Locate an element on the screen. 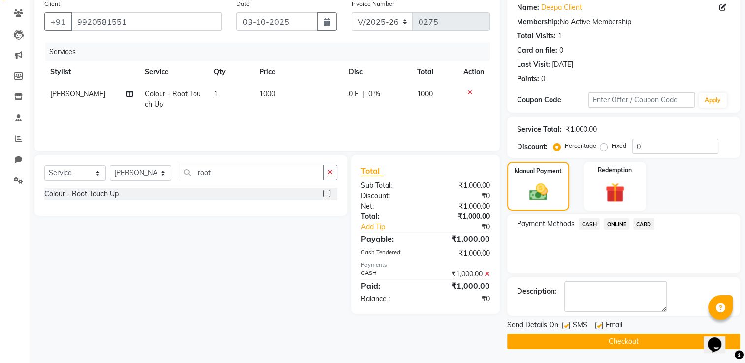 The image size is (745, 363). div: Payments is located at coordinates (425, 265).